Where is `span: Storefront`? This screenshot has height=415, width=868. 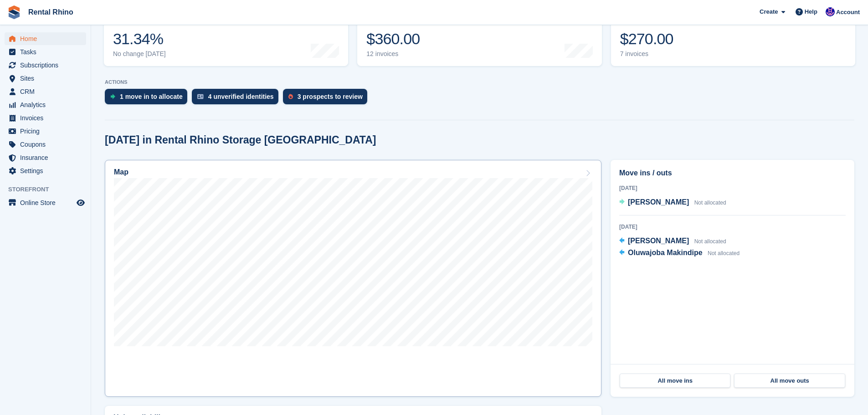
span: Storefront is located at coordinates (49, 190).